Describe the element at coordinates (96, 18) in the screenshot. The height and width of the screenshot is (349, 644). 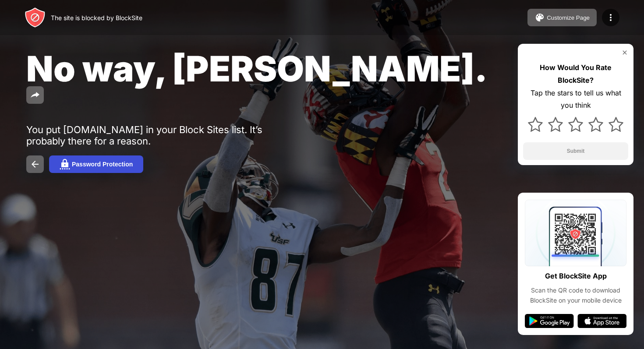
I see `div: The site is blocked by BlockSite` at that location.